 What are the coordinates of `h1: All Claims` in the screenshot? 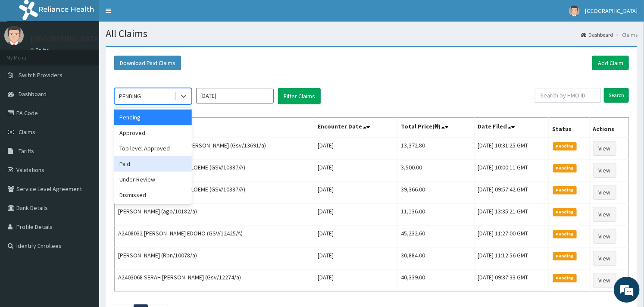 It's located at (372, 34).